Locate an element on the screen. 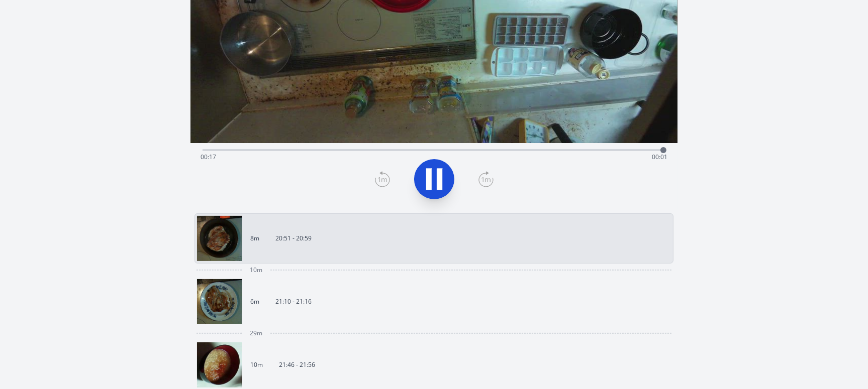  img: 250917115159_thumb.jpeg is located at coordinates (219, 239).